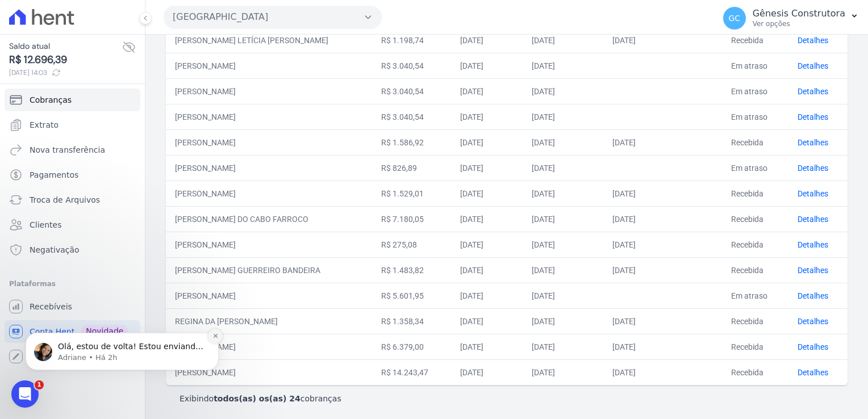 The image size is (868, 419). What do you see at coordinates (799, 13) in the screenshot?
I see `p: Gênesis Construtora` at bounding box center [799, 13].